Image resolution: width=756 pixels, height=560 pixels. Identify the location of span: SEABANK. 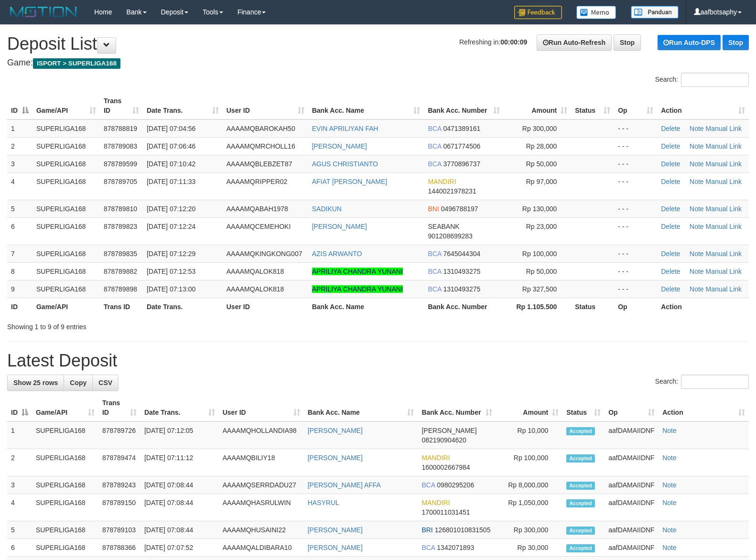
(444, 226).